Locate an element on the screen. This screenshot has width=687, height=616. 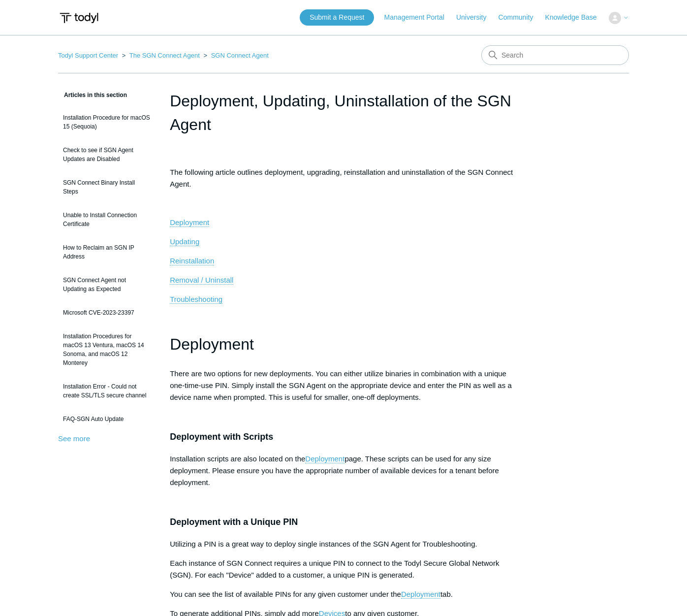
input: Search is located at coordinates (555, 55).